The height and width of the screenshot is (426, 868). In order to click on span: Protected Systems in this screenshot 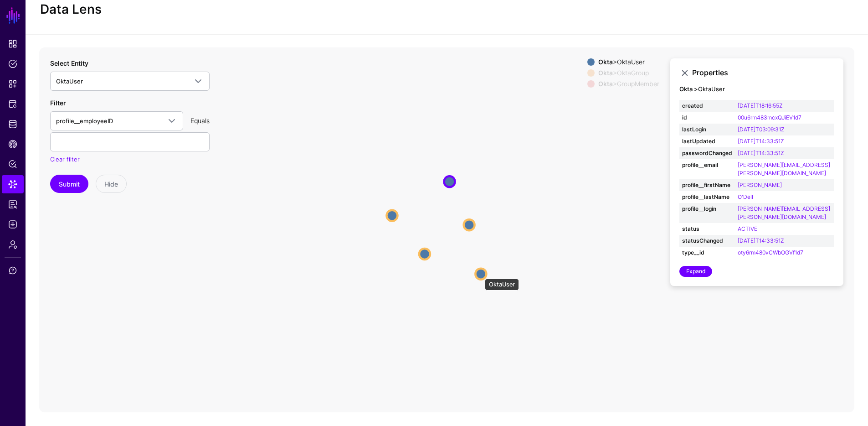, I will do `click(13, 104)`.